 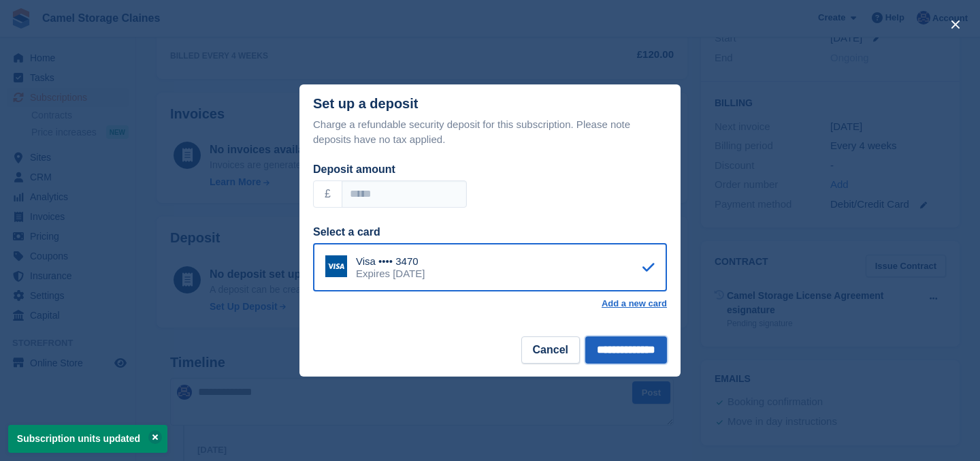 What do you see at coordinates (634, 303) in the screenshot?
I see `a: Add a new card` at bounding box center [634, 303].